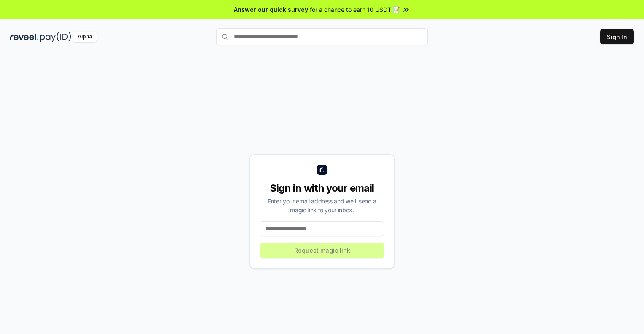 This screenshot has height=334, width=644. Describe the element at coordinates (85, 37) in the screenshot. I see `div: Alpha` at that location.